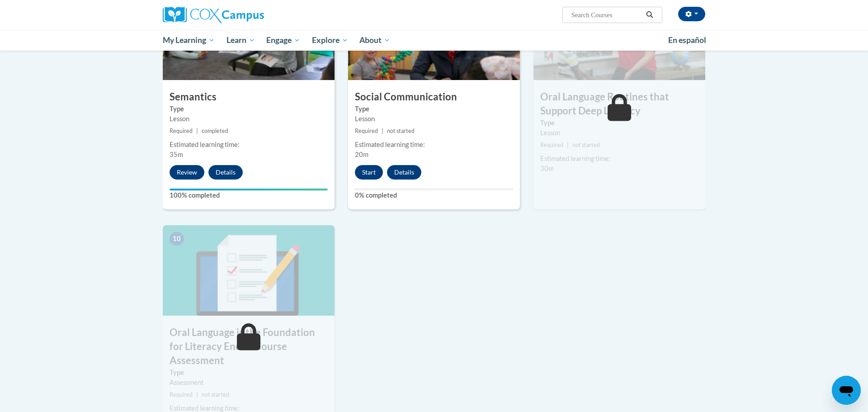 This screenshot has height=412, width=868. What do you see at coordinates (619, 104) in the screenshot?
I see `h3: Oral Language Routines that Support Deep Literacy` at bounding box center [619, 104].